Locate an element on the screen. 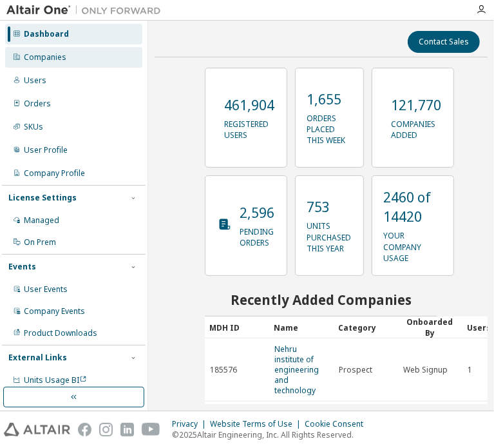 This screenshot has width=494, height=448. div: Website Terms of Use is located at coordinates (257, 424).